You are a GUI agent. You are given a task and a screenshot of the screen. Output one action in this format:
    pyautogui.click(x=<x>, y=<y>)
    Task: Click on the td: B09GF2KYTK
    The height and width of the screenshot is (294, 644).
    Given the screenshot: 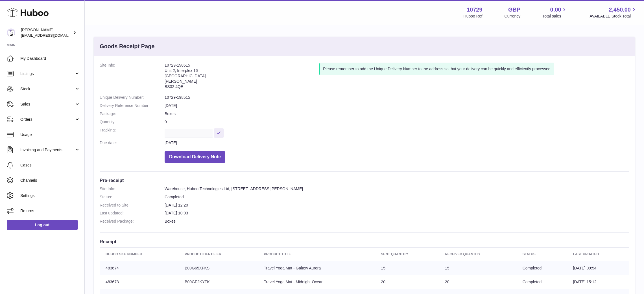 What is the action you would take?
    pyautogui.click(x=219, y=283)
    